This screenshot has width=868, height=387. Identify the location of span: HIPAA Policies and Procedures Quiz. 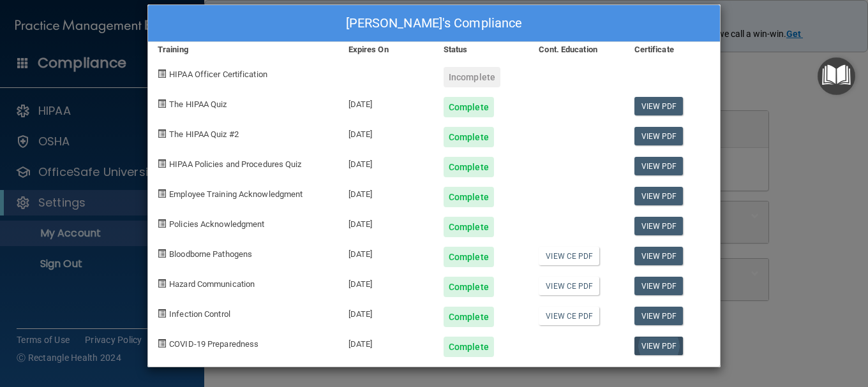
(234, 163).